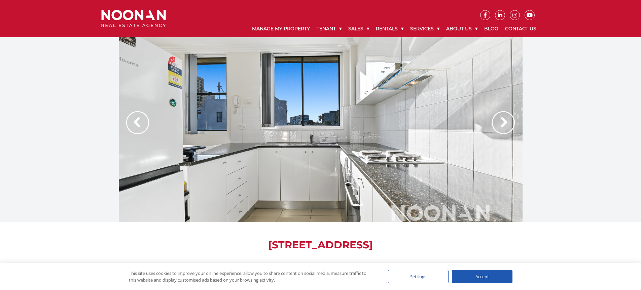 The width and height of the screenshot is (641, 290). Describe the element at coordinates (491, 29) in the screenshot. I see `a: Blog` at that location.